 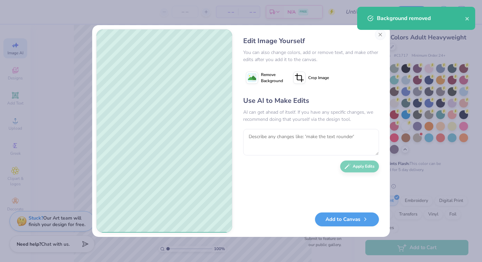 I want to click on button: close, so click(x=467, y=18).